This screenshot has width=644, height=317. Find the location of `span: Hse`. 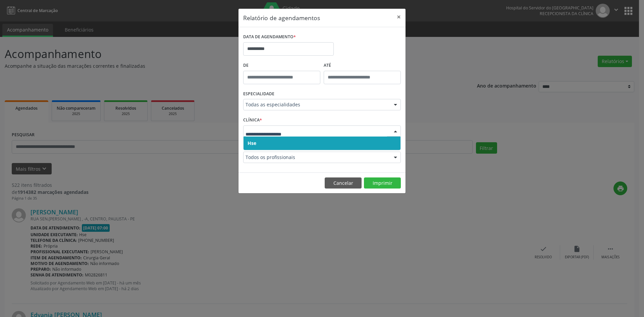

span: Hse is located at coordinates (252, 143).